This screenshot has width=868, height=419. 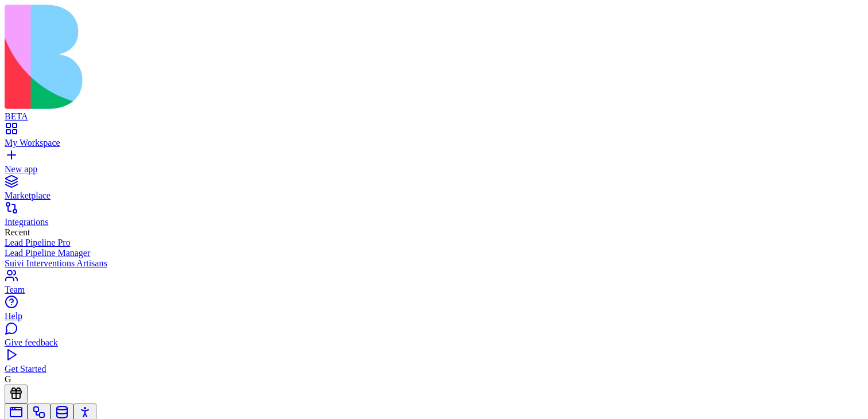 What do you see at coordinates (434, 311) in the screenshot?
I see `a: Help` at bounding box center [434, 311].